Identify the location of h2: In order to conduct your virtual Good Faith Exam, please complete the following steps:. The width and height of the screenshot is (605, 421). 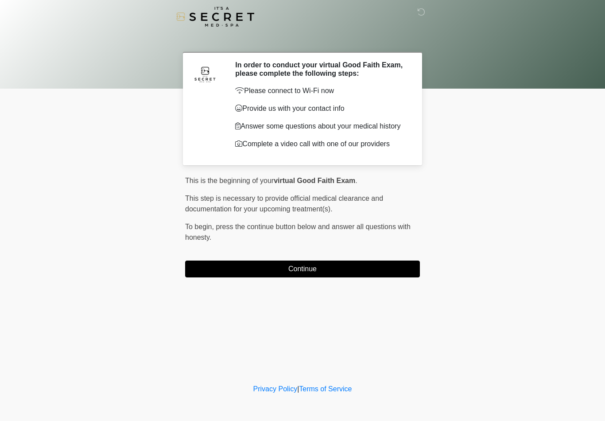
(321, 69).